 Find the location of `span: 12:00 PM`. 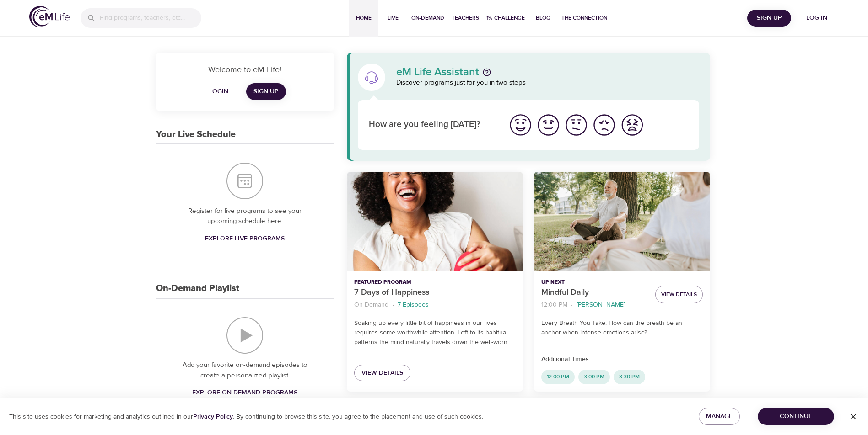

span: 12:00 PM is located at coordinates (558, 377).